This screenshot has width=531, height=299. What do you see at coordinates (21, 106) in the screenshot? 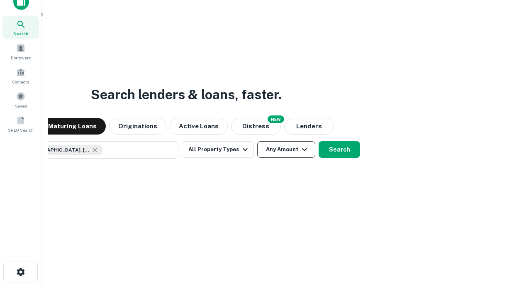
I see `span: Saved` at bounding box center [21, 106].